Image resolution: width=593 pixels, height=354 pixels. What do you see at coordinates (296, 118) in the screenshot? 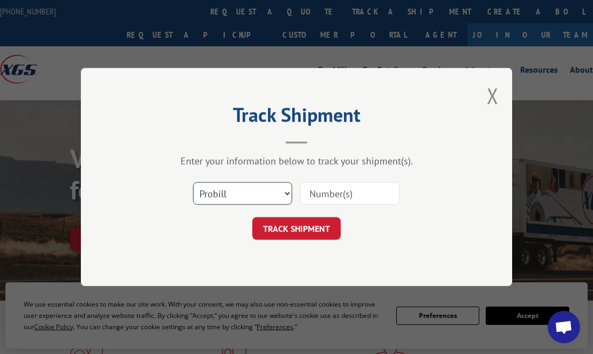
I see `h2: Track Shipment` at bounding box center [296, 118].